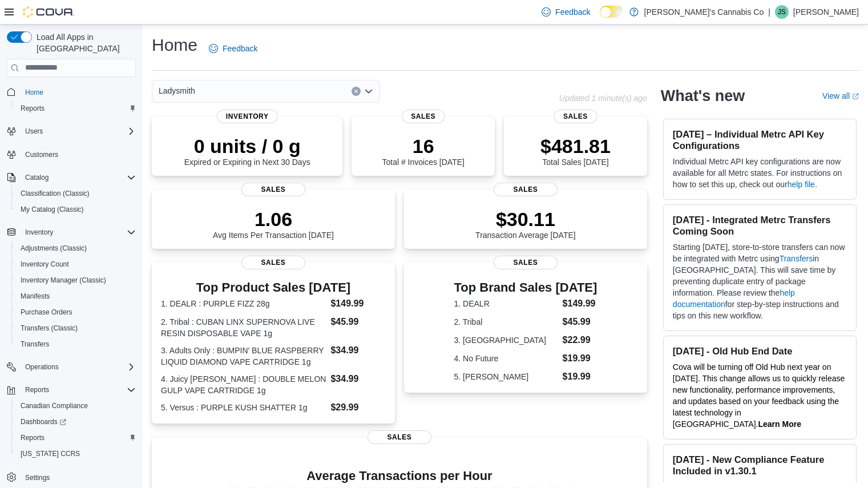 Image resolution: width=868 pixels, height=488 pixels. What do you see at coordinates (247, 150) in the screenshot?
I see `div: Expired or Expiring in Next 30 Days` at bounding box center [247, 150].